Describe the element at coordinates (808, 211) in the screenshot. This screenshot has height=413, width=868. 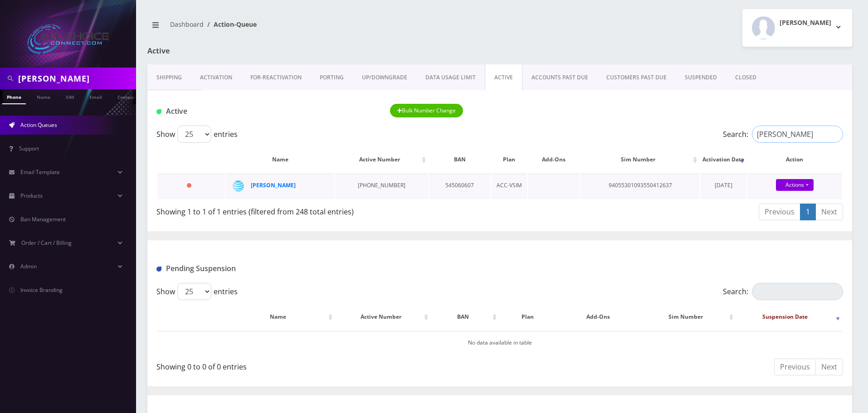
I see `a: 1` at that location.